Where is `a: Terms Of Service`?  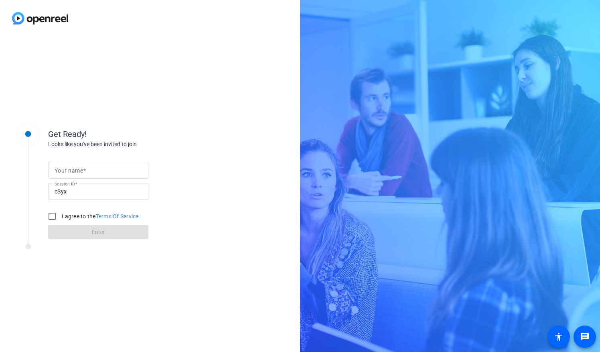
a: Terms Of Service is located at coordinates (117, 216).